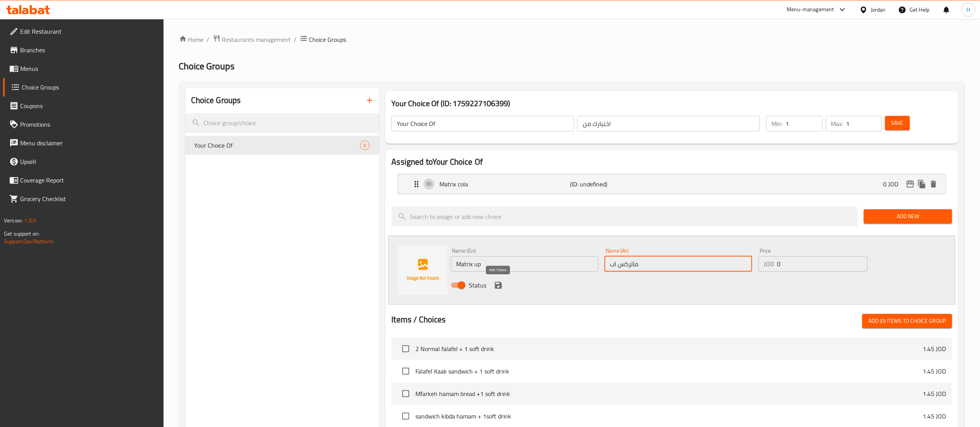  What do you see at coordinates (365, 145) in the screenshot?
I see `div: Choices` at bounding box center [365, 145].